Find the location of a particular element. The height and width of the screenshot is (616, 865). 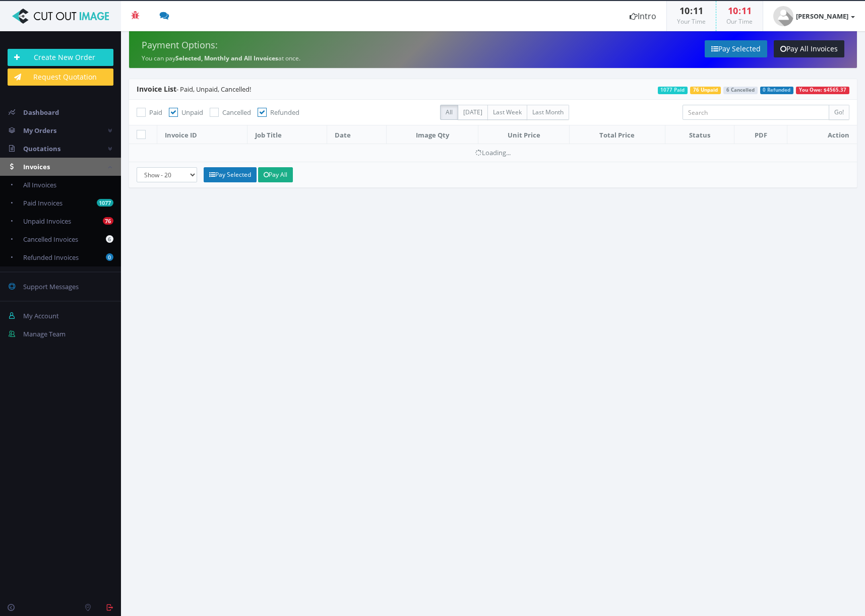

img: user_default.jpg is located at coordinates (783, 16).